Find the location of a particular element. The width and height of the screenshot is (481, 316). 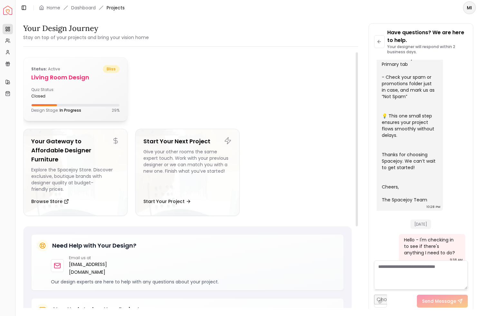

h5: Start Your Next Project is located at coordinates (188, 141).